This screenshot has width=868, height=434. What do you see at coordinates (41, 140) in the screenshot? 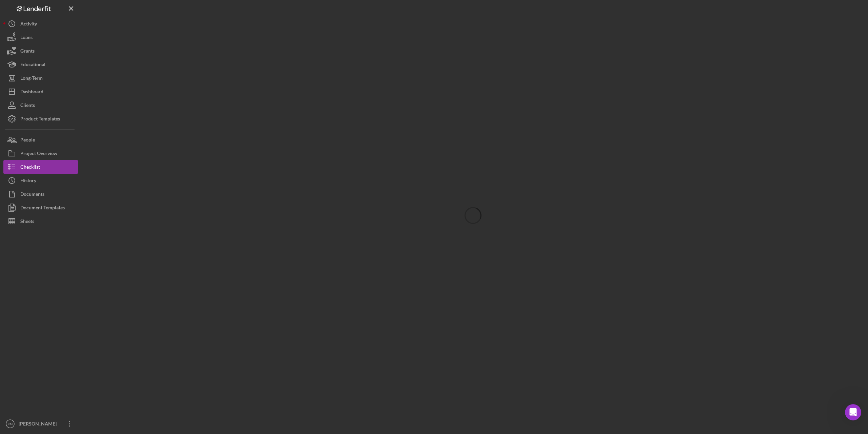
I see `button: People` at bounding box center [41, 140].